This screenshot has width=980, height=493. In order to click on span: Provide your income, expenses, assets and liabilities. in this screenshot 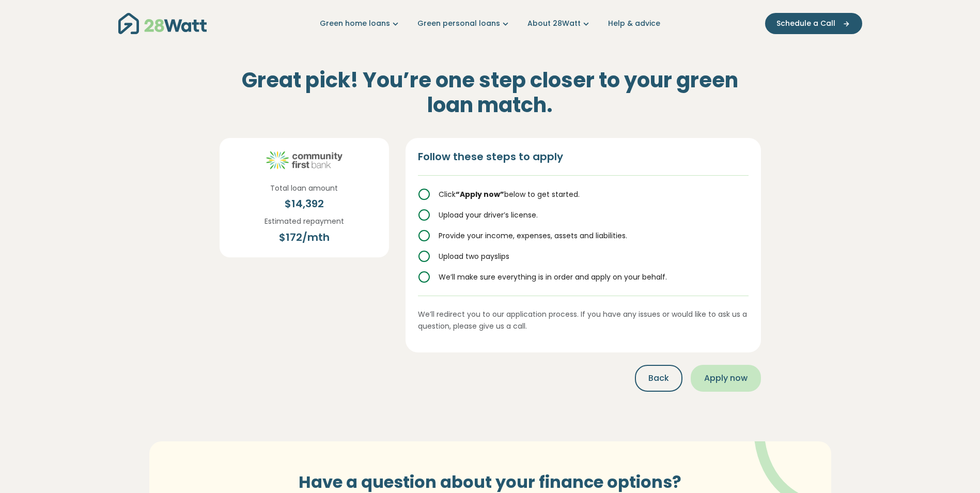, I will do `click(533, 236)`.